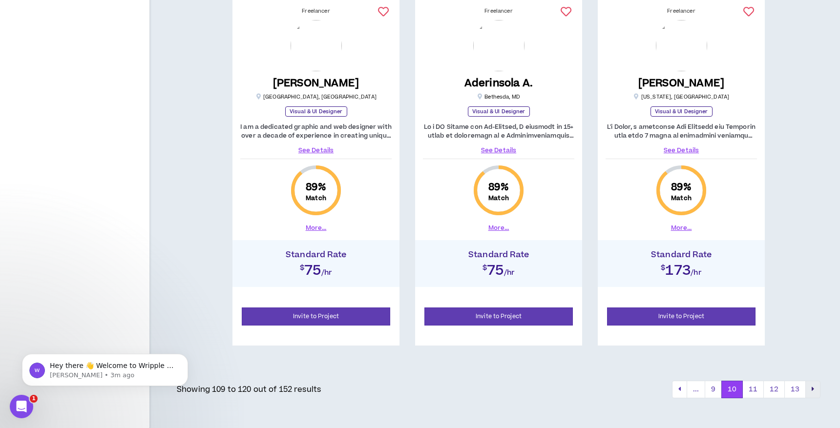 The width and height of the screenshot is (840, 428). I want to click on p: Message from Morgan, sent 3m ago, so click(106, 42).